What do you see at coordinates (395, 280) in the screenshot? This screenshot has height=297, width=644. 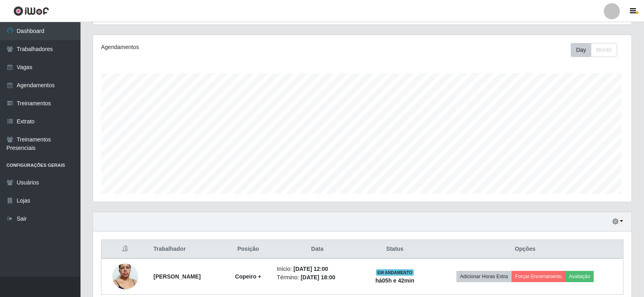 I see `strong: há 05 h e 42 min` at bounding box center [395, 280].